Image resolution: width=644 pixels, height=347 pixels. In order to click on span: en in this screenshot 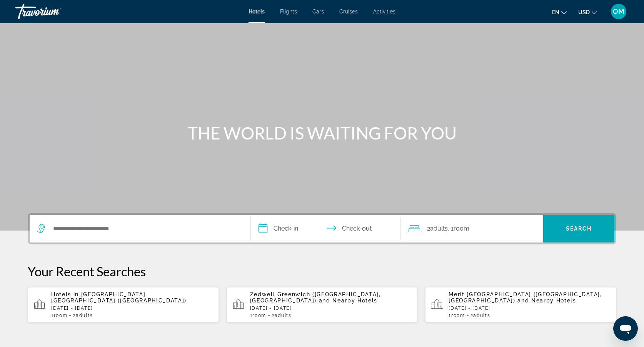, I will do `click(555, 12)`.